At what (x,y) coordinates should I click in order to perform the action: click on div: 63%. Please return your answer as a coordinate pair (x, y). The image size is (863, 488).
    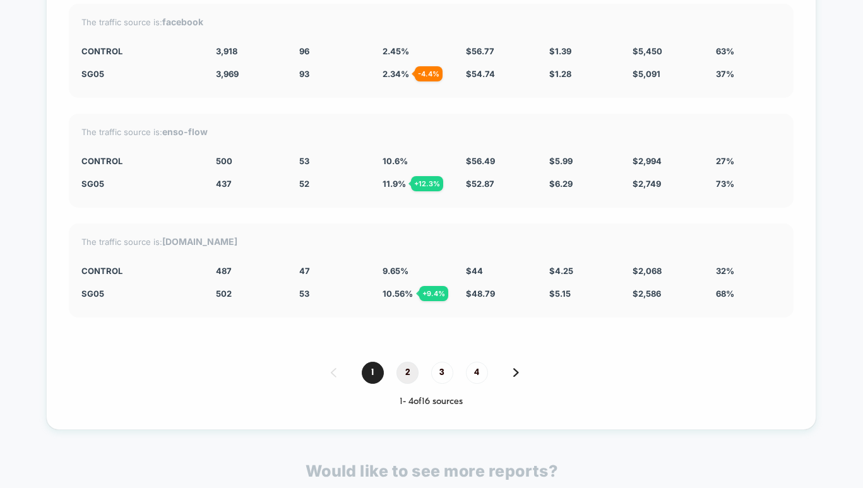
    Looking at the image, I should click on (748, 51).